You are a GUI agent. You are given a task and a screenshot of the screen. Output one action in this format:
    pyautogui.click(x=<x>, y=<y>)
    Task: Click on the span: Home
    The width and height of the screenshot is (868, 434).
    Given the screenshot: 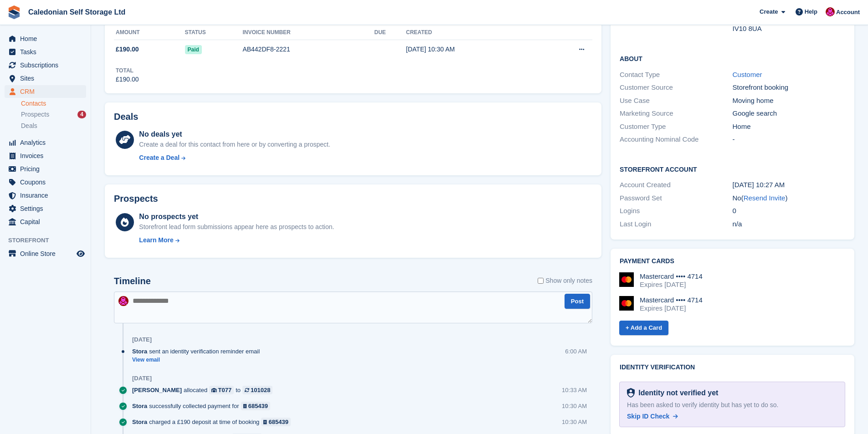 What is the action you would take?
    pyautogui.click(x=48, y=39)
    